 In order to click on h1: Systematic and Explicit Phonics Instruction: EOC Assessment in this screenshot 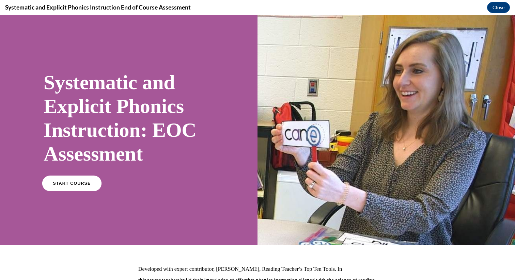, I will do `click(129, 103)`.